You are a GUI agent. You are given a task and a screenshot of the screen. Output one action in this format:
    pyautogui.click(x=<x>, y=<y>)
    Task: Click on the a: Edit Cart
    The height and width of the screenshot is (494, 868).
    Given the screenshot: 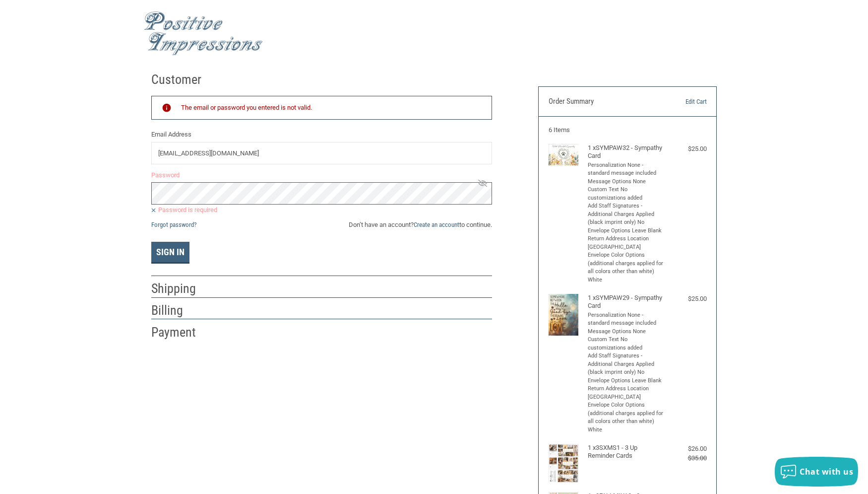 What is the action you would take?
    pyautogui.click(x=681, y=102)
    